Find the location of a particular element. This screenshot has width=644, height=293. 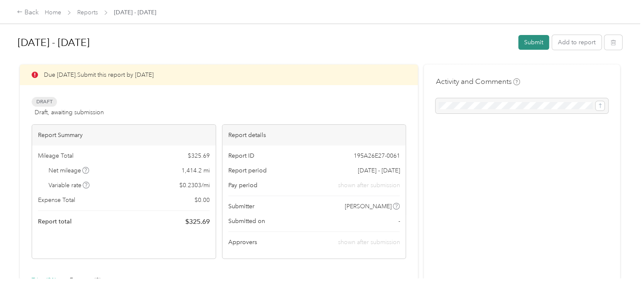

span: Submitted on is located at coordinates (246, 221).